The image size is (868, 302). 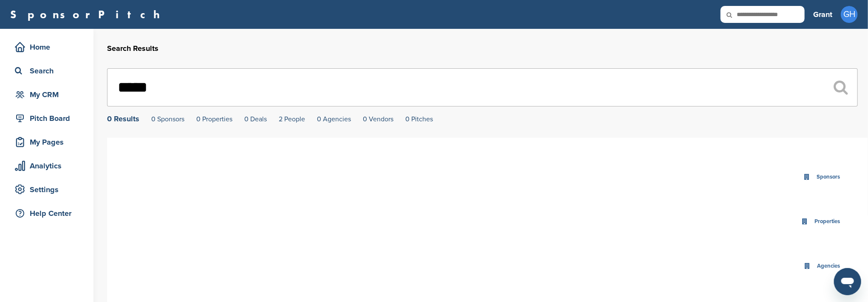 I want to click on a: My CRM, so click(x=47, y=95).